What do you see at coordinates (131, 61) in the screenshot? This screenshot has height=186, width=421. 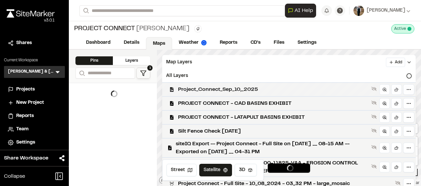 I see `div: Layers` at bounding box center [131, 61].